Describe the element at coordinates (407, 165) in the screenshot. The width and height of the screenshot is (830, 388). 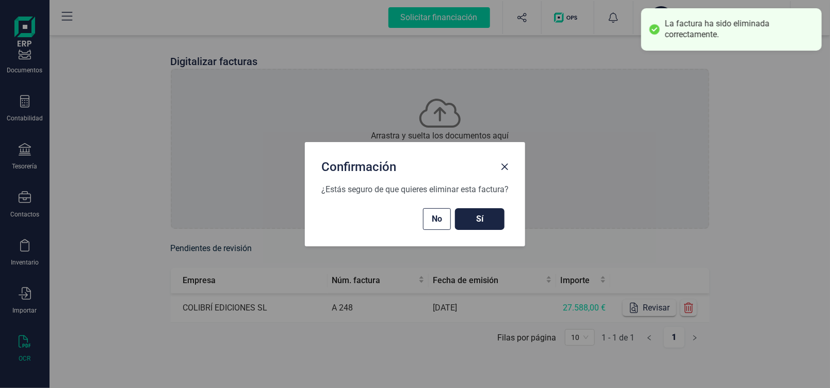
I see `div: Confirmación` at that location.